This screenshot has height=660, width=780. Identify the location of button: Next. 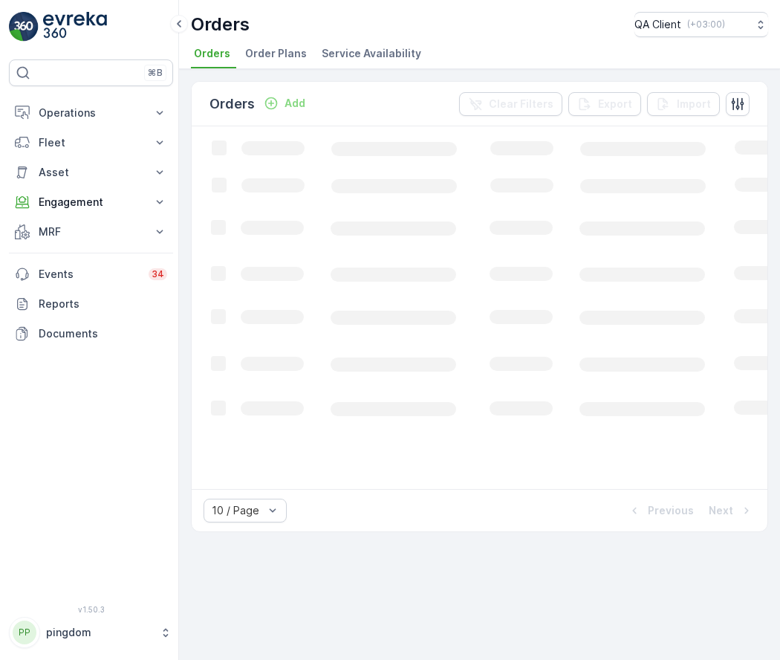
(731, 511).